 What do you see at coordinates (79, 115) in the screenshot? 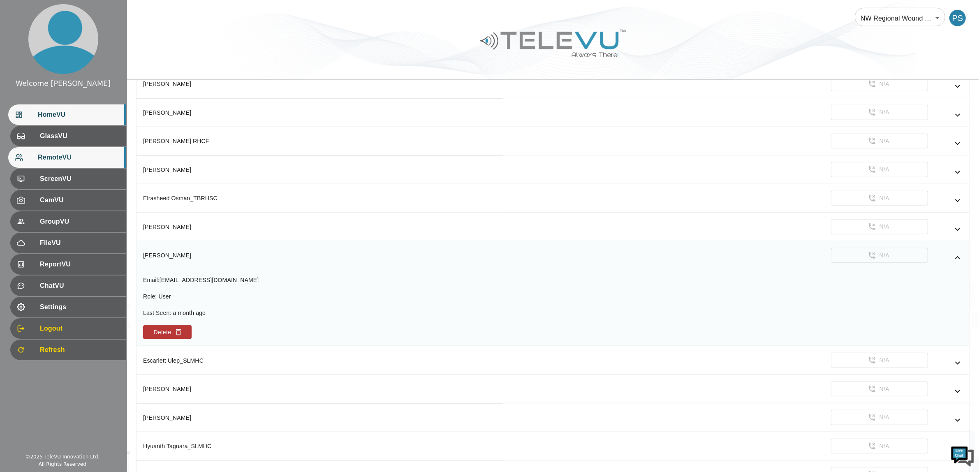
I see `span: HomeVU` at bounding box center [79, 115].